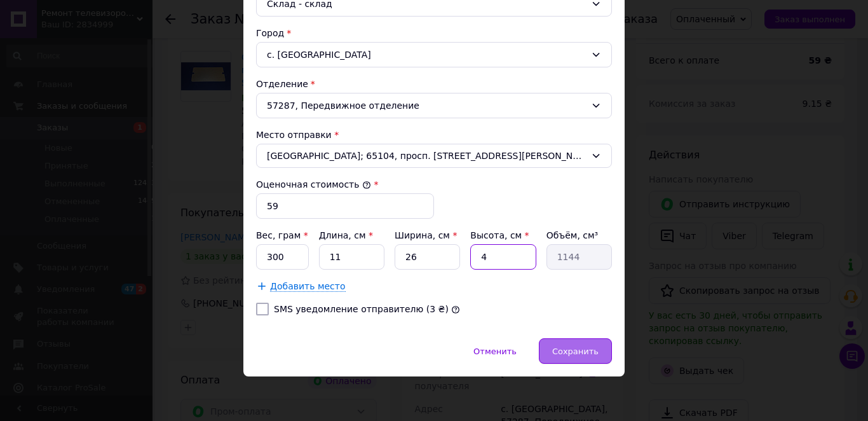 This screenshot has height=421, width=868. I want to click on label: Ширина, см, so click(425, 235).